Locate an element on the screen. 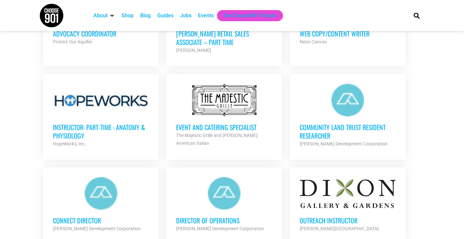  h3: Event and Catering Specialist is located at coordinates (224, 127).